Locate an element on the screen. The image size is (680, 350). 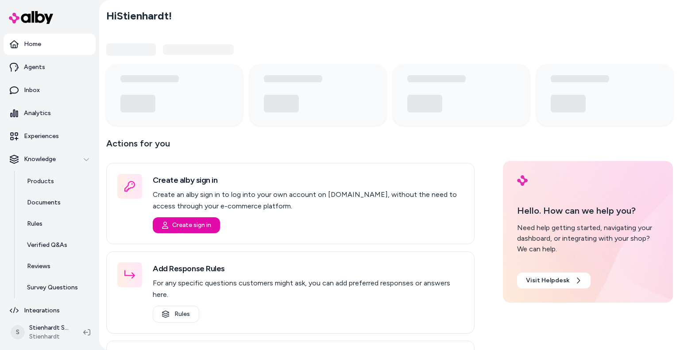
p: Home is located at coordinates (32, 44).